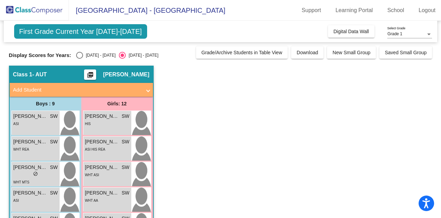 The image size is (441, 218). I want to click on span: Grade/Archive Students in Table View, so click(242, 52).